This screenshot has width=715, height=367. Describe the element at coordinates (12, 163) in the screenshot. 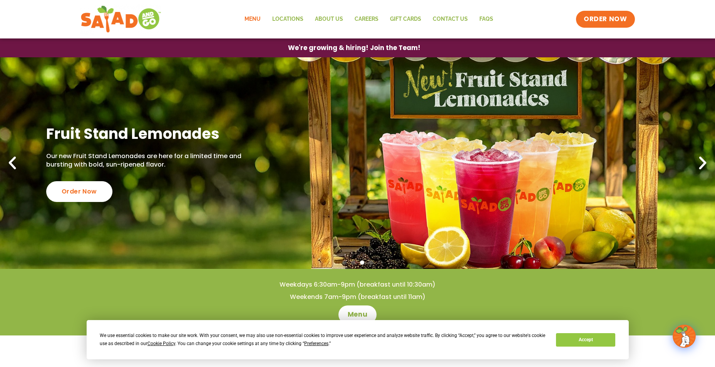

I see `div: Previous slide` at that location.